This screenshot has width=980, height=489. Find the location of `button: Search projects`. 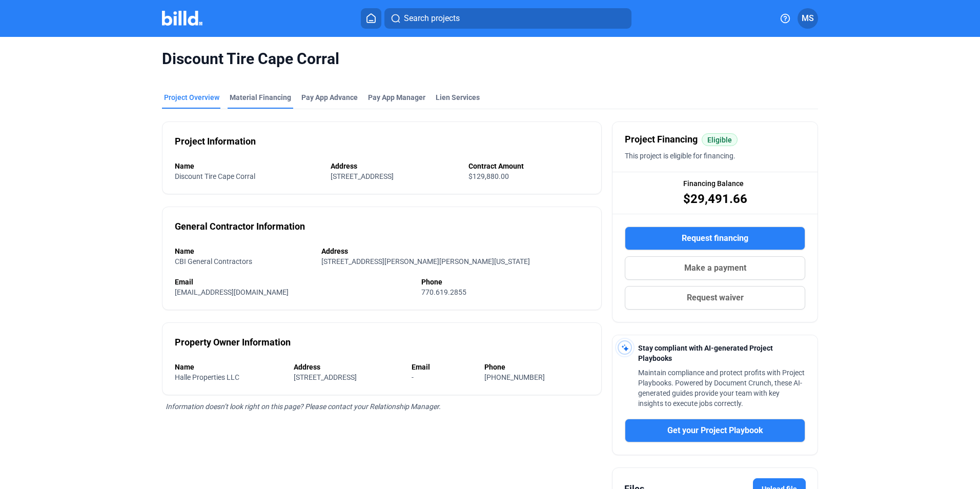

button: Search projects is located at coordinates (508, 19).